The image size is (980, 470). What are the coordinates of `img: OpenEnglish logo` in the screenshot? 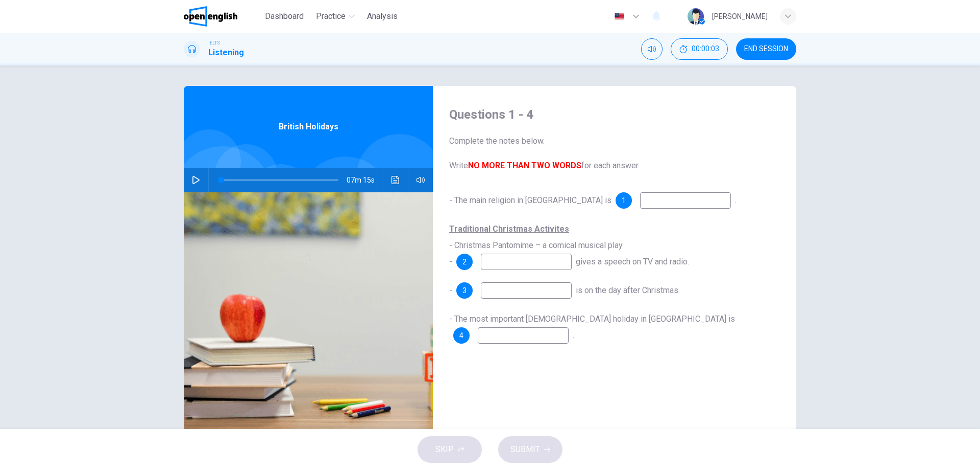 It's located at (210, 16).